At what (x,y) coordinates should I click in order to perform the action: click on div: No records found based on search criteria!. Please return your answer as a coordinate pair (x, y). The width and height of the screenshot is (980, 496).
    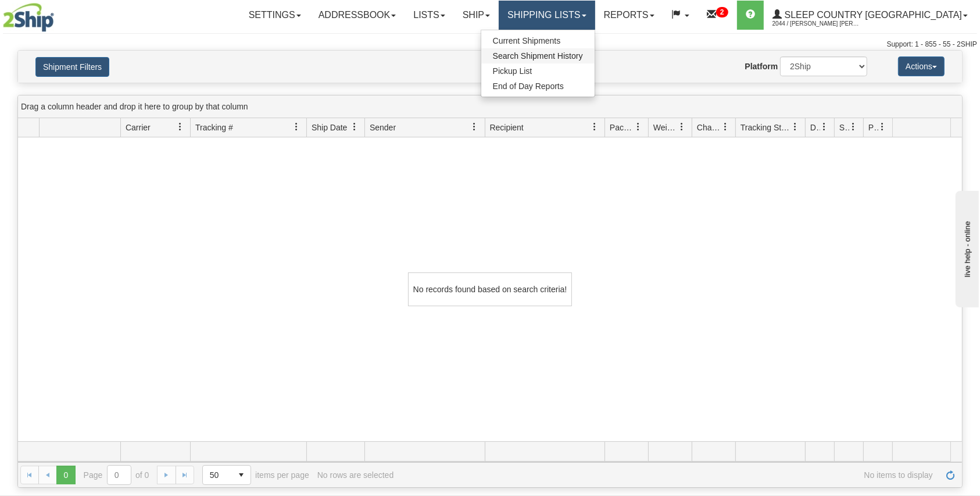
    Looking at the image, I should click on (490, 289).